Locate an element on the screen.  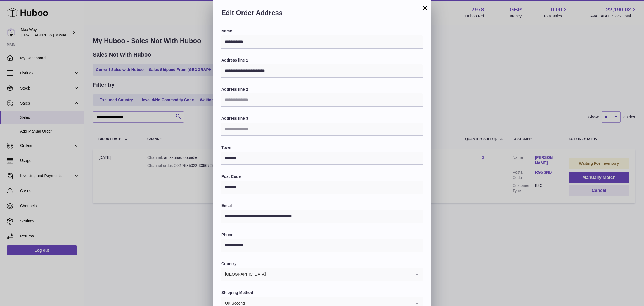
h2: Edit Order Address is located at coordinates (322, 14).